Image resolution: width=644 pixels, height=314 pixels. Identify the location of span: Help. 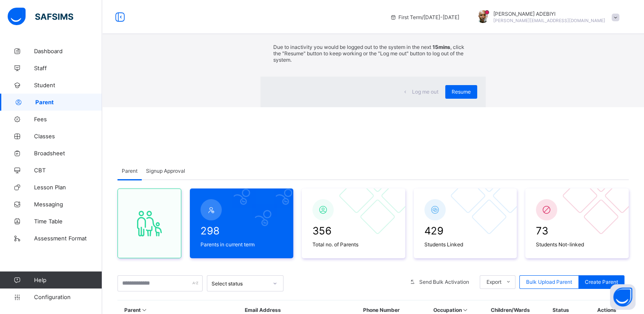
(68, 280).